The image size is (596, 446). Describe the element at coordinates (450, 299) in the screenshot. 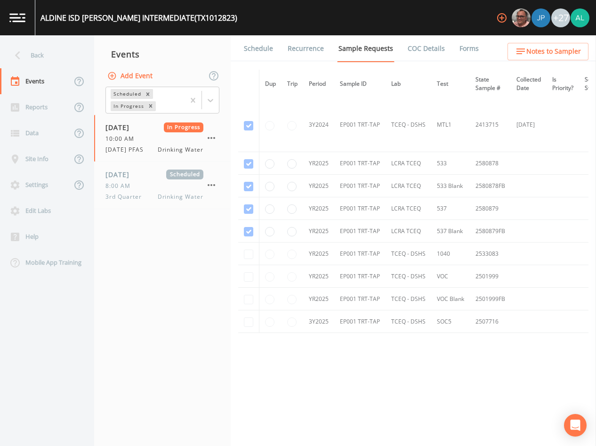

I see `td: VOC Blank` at that location.